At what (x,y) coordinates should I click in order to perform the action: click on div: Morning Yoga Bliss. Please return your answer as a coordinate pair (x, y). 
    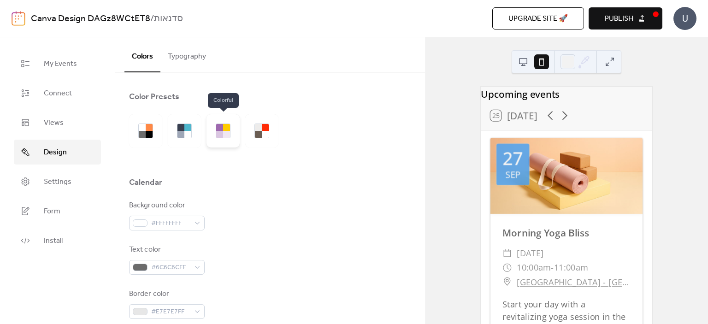
    Looking at the image, I should click on (566, 233).